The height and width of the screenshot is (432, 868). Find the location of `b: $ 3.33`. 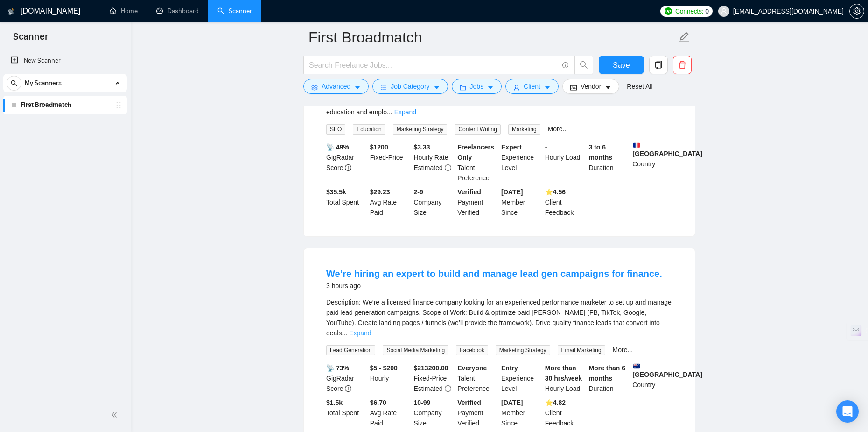

b: $ 3.33 is located at coordinates (422, 147).